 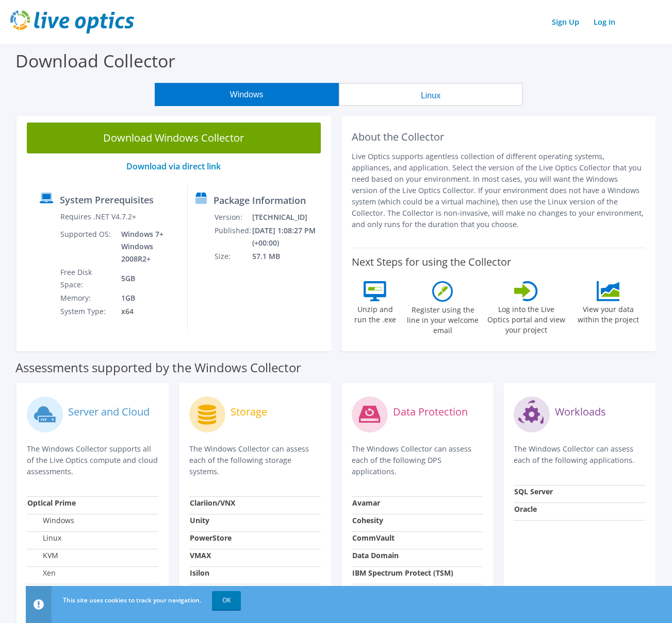 I want to click on label: Workloads, so click(x=580, y=412).